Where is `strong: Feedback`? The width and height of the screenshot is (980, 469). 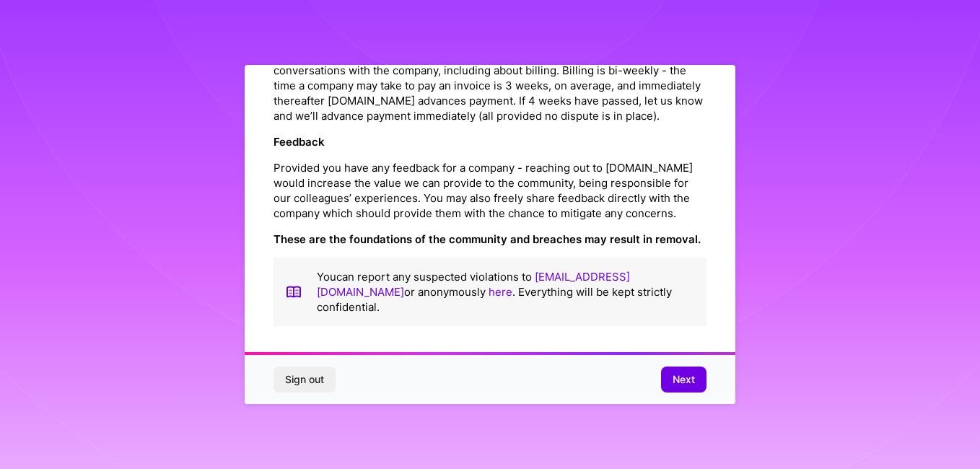
strong: Feedback is located at coordinates (299, 141).